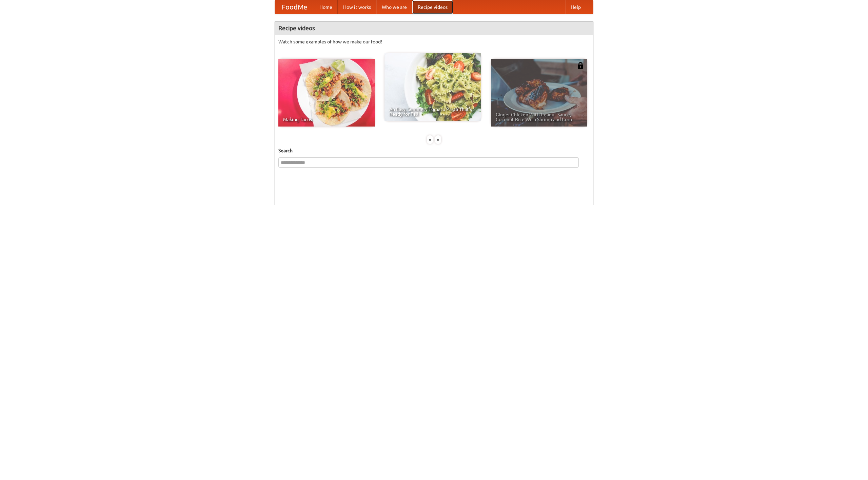 Image resolution: width=868 pixels, height=480 pixels. I want to click on span: Making Tacos, so click(327, 119).